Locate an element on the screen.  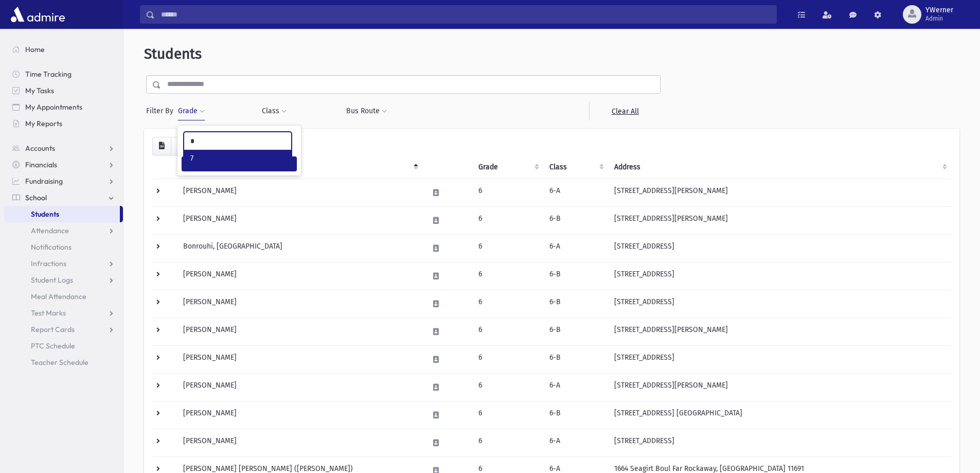
a: Teacher Schedule is located at coordinates (63, 362).